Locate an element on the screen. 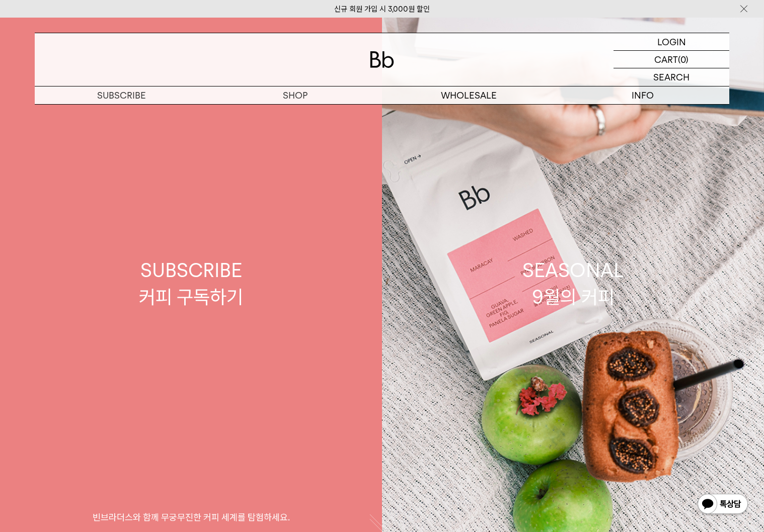  a: CART (0) is located at coordinates (671, 59).